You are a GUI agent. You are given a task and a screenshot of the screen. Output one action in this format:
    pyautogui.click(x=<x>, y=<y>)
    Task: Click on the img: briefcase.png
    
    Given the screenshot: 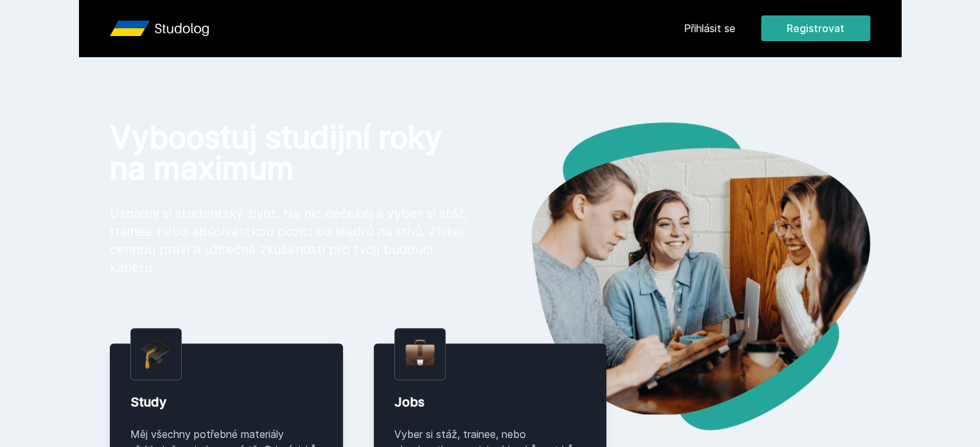 What is the action you would take?
    pyautogui.click(x=420, y=353)
    